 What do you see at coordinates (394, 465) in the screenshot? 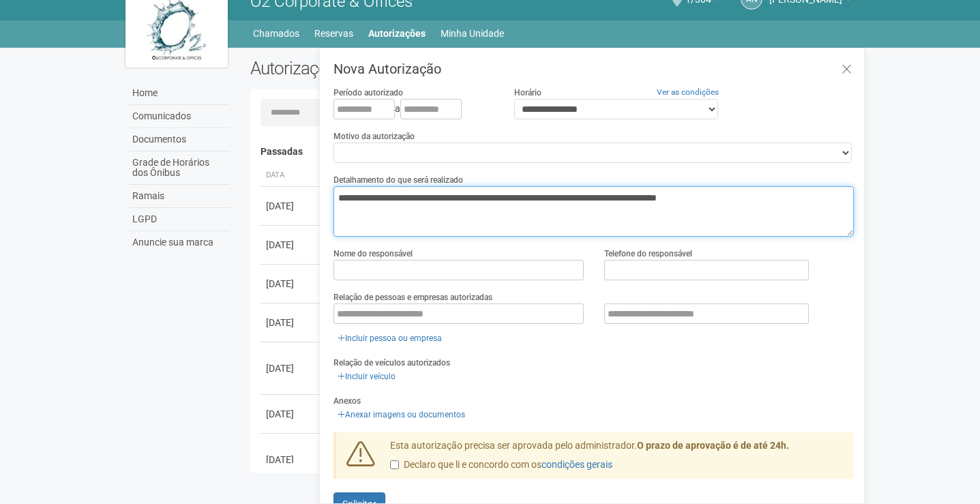
I see `input: Declaro que li e concordo com oscondições gerais` at bounding box center [394, 465].